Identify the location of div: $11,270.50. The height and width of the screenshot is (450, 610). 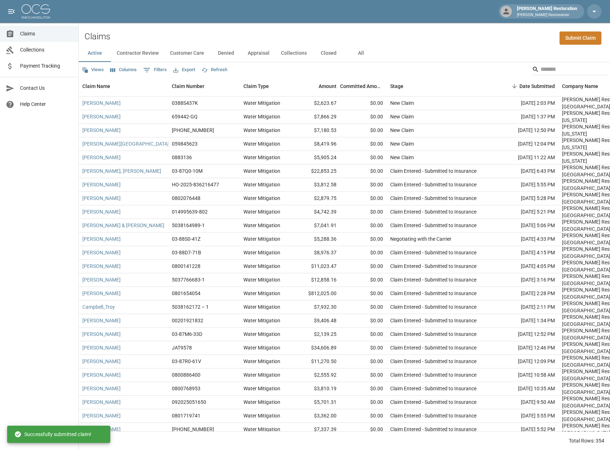
(317, 362).